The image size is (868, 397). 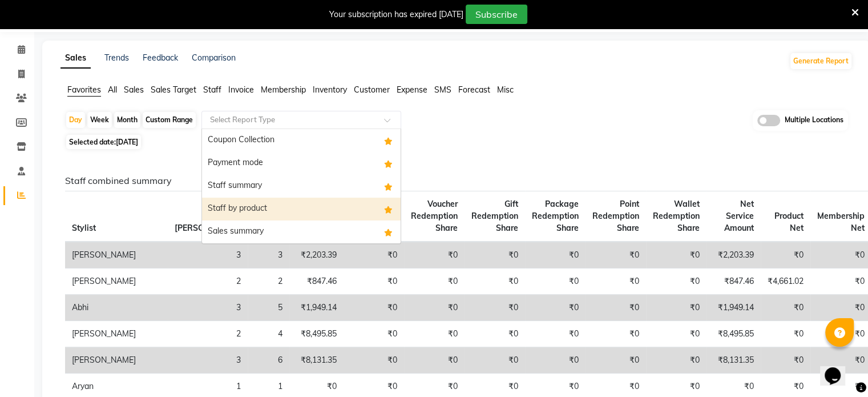 I want to click on span: Wallet Redemption Share, so click(x=677, y=216).